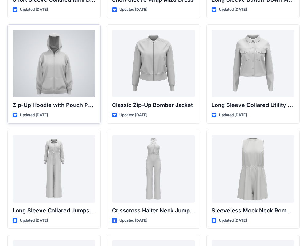 Image resolution: width=307 pixels, height=246 pixels. Describe the element at coordinates (54, 210) in the screenshot. I see `p: Long Sleeve Collared Jumpsuit with Belt` at that location.